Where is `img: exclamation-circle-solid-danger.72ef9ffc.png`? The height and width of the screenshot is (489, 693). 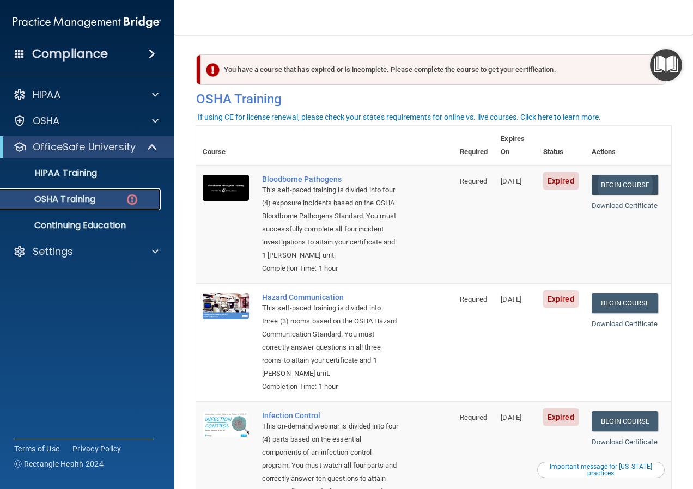
img: exclamation-circle-solid-danger.72ef9ffc.png is located at coordinates (213, 70).